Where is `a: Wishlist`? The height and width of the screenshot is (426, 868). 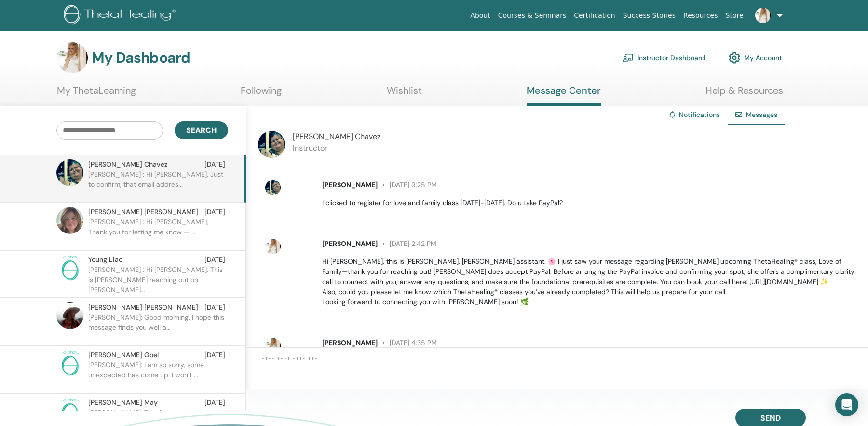 a: Wishlist is located at coordinates (404, 94).